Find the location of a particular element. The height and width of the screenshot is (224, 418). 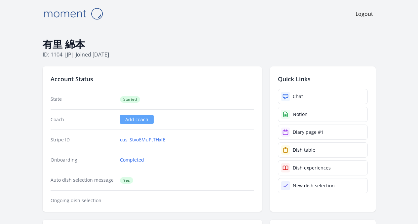

div: Dish table is located at coordinates (304, 150).